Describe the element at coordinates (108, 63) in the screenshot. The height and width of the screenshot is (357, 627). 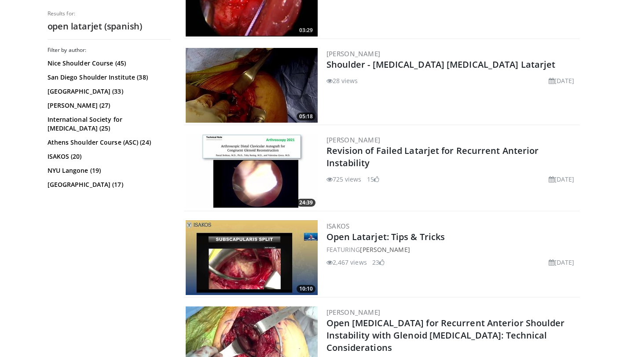
I see `a: Nice Shoulder Course (45)` at that location.